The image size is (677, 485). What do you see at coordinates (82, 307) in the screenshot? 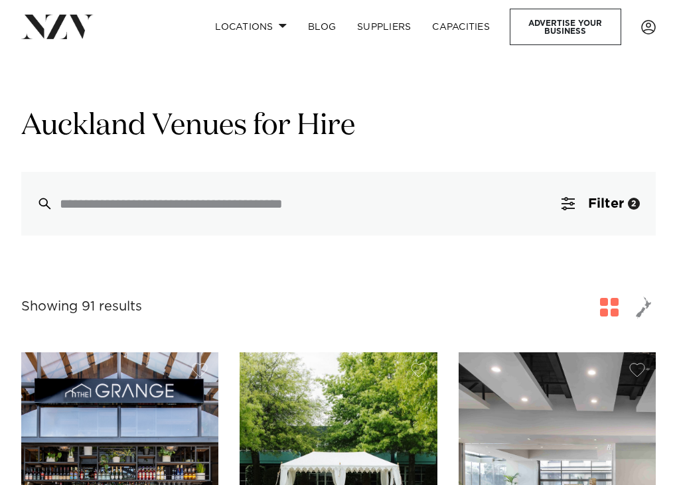
I see `div: Showing 91 results` at bounding box center [82, 307].